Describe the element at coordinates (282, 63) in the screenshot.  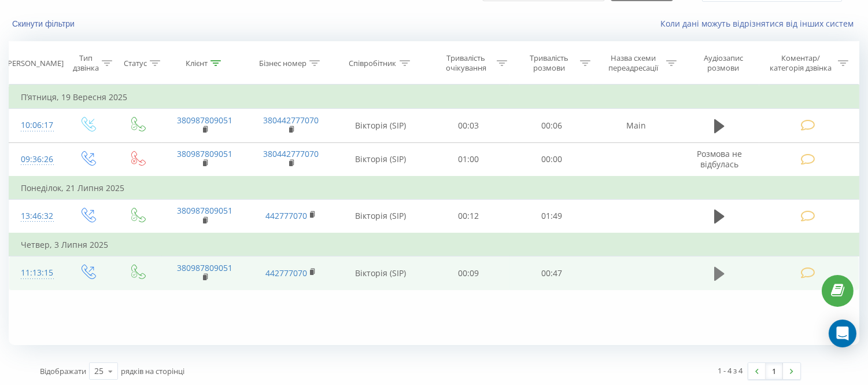
I see `div: Бізнес номер` at that location.